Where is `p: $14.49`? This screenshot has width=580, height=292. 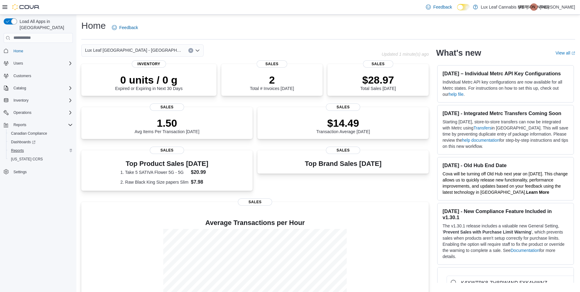
p: $14.49 is located at coordinates (343, 123).